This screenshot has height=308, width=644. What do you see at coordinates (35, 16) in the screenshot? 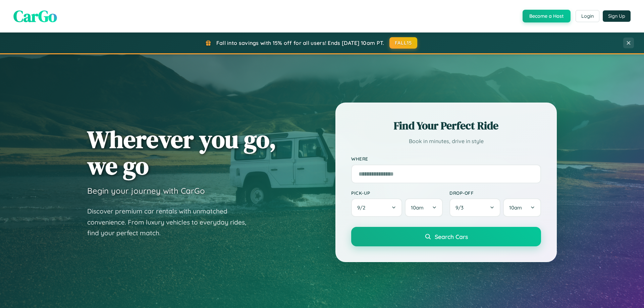
I see `span: CarGo` at bounding box center [35, 16].